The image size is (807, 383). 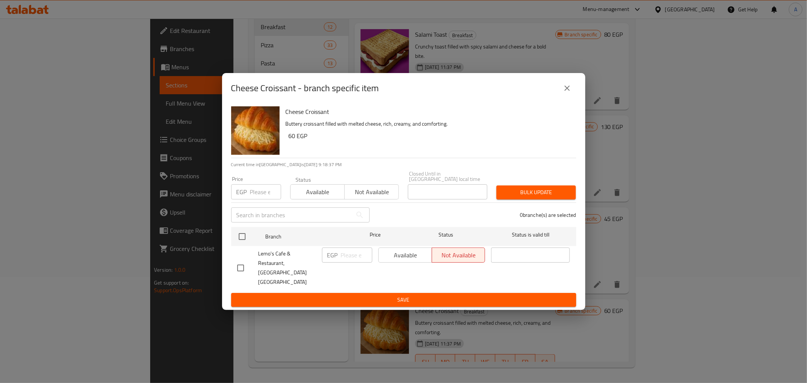 What do you see at coordinates (548, 215) in the screenshot?
I see `p: 0 branche(s) are selected` at bounding box center [548, 215].